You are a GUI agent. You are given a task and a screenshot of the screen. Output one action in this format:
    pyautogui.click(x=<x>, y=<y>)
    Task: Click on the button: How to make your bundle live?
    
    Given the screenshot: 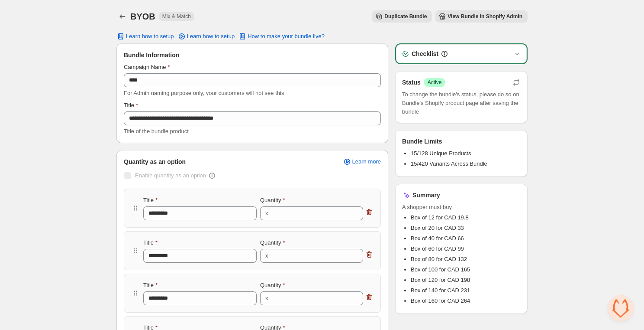 What is the action you would take?
    pyautogui.click(x=281, y=37)
    